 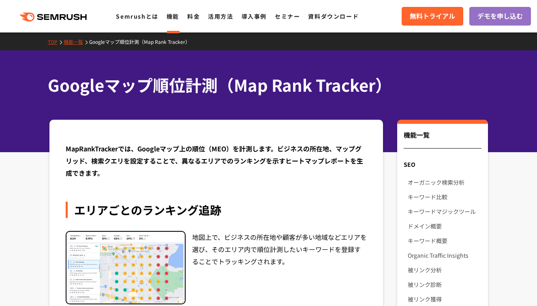 What do you see at coordinates (444, 226) in the screenshot?
I see `a: ドメイン概要` at bounding box center [444, 226].